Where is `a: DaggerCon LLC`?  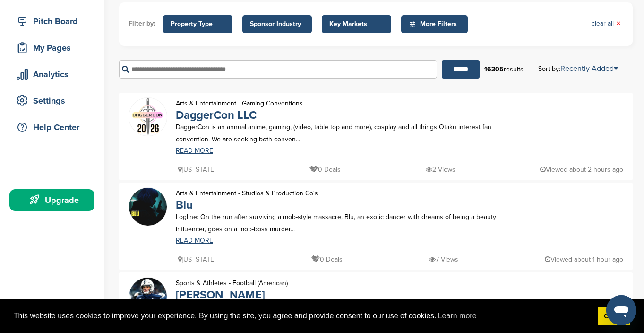 a: DaggerCon LLC is located at coordinates (216, 115).